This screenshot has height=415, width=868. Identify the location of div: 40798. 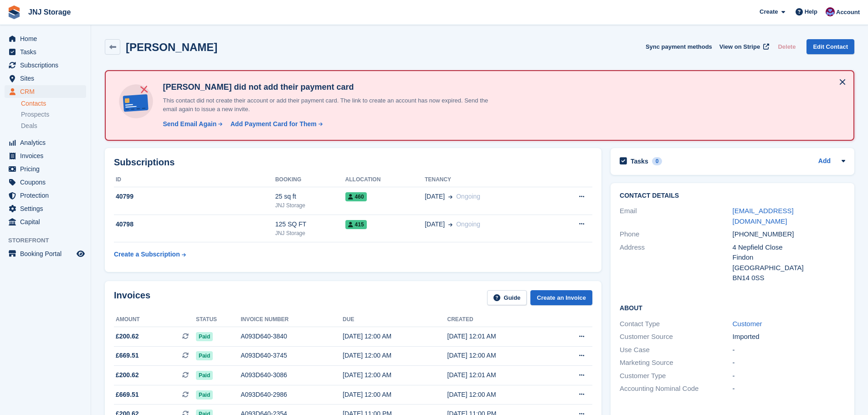
(195, 224).